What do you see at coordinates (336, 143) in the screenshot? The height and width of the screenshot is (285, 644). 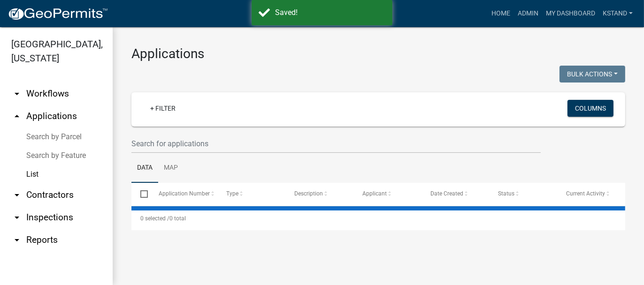 I see `input: Search for applications` at bounding box center [336, 143].